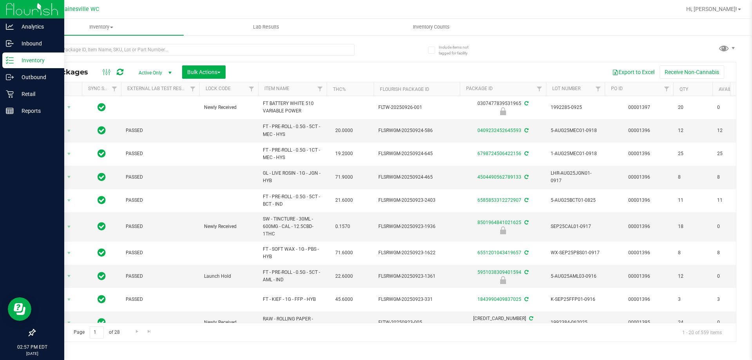 This screenshot has width=752, height=360. I want to click on span: 20.0000, so click(344, 130).